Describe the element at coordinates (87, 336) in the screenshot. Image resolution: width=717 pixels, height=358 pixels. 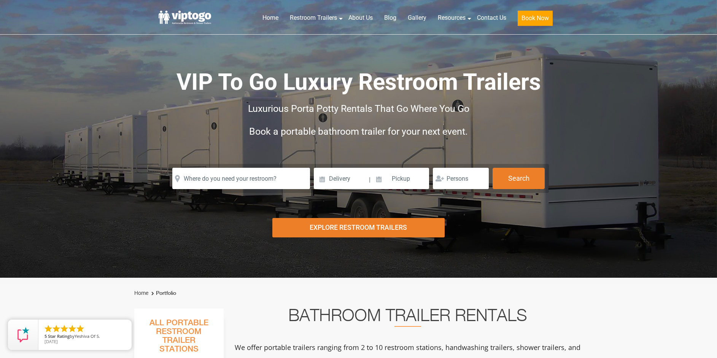
I see `span: Yeshiva Of S.` at that location.